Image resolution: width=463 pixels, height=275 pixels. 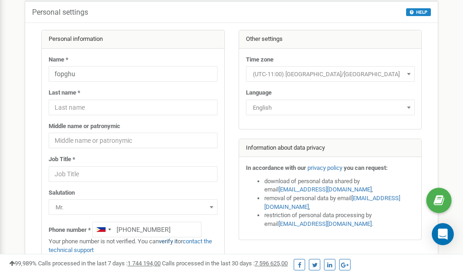 I want to click on a: privacy policy, so click(x=325, y=167).